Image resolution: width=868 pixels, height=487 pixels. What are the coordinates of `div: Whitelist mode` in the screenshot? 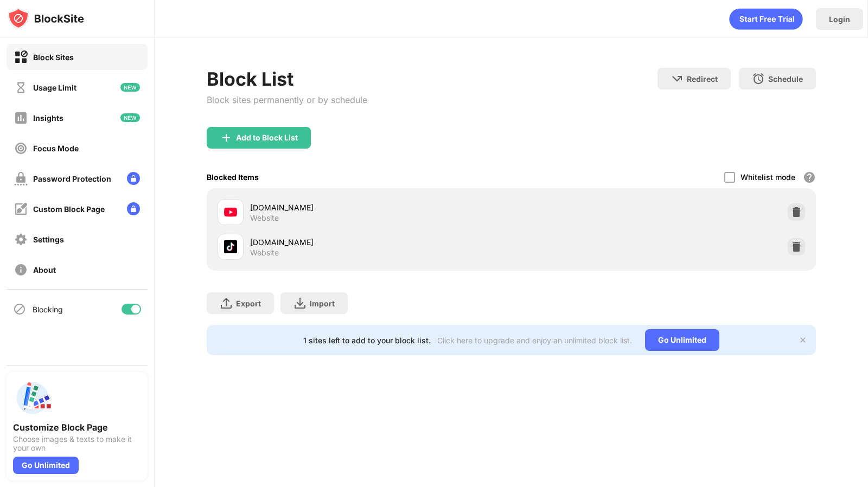 It's located at (768, 177).